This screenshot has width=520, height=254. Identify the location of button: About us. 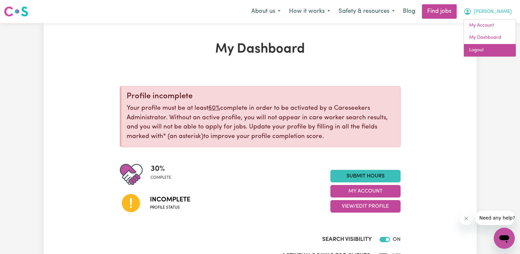
(266, 11).